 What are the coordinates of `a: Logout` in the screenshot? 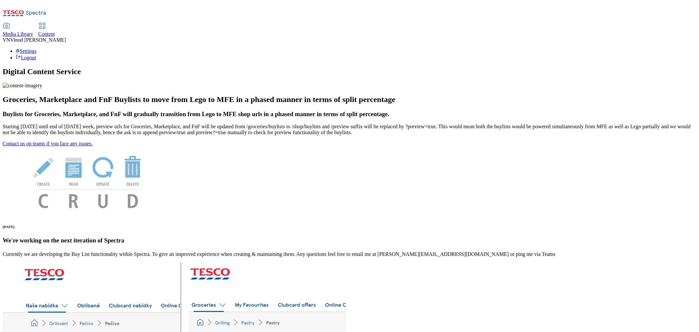 It's located at (26, 57).